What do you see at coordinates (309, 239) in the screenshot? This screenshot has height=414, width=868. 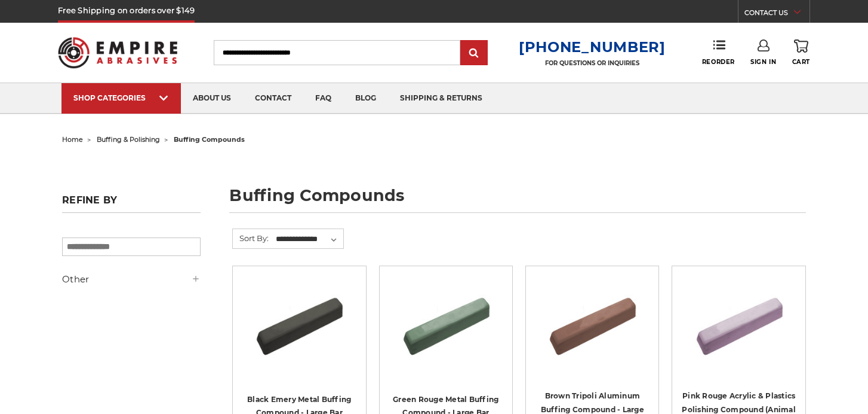 I see `select: Sort By:` at bounding box center [309, 239].